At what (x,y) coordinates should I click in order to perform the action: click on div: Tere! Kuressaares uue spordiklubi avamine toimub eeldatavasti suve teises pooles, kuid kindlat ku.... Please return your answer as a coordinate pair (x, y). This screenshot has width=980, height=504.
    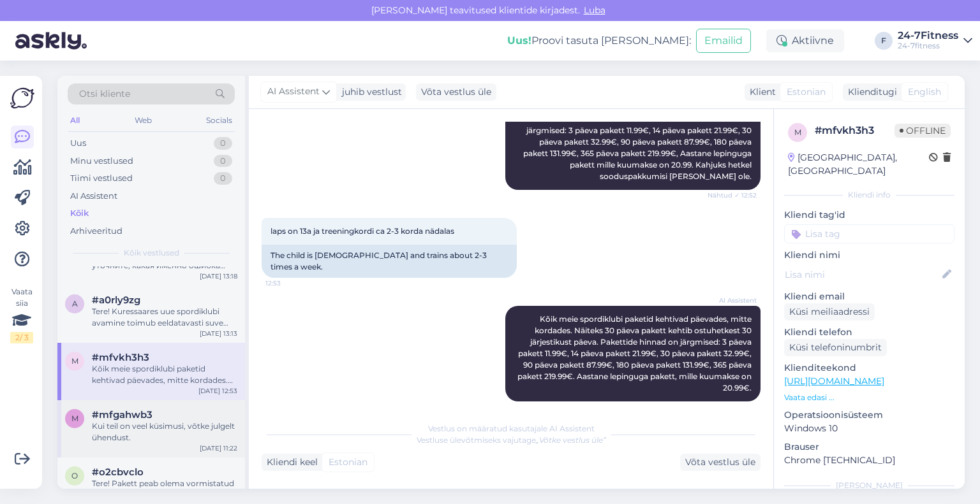
    Looking at the image, I should click on (165, 317).